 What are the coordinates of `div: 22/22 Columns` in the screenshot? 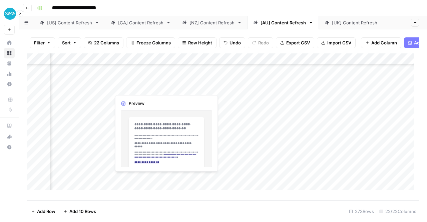 It's located at (398, 211).